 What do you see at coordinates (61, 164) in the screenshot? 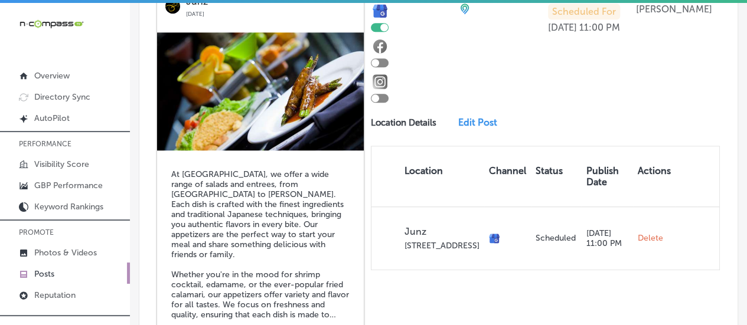
I see `p: Visibility Score` at bounding box center [61, 164].